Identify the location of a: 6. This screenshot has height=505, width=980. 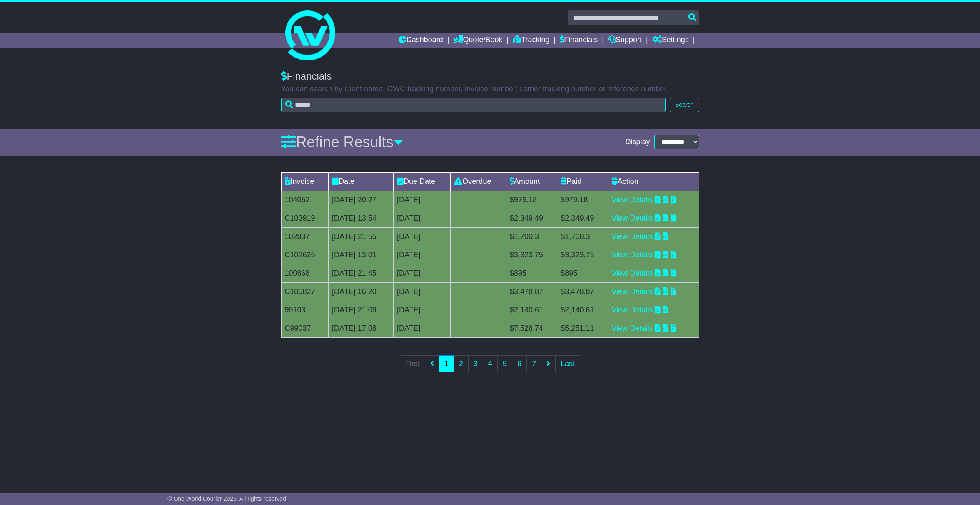
(519, 364).